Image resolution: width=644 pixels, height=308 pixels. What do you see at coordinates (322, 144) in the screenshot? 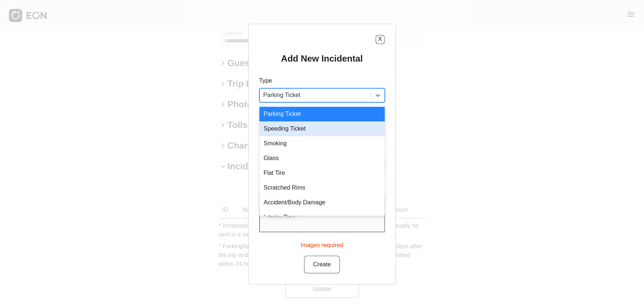
I see `div: Smoking` at bounding box center [322, 144].